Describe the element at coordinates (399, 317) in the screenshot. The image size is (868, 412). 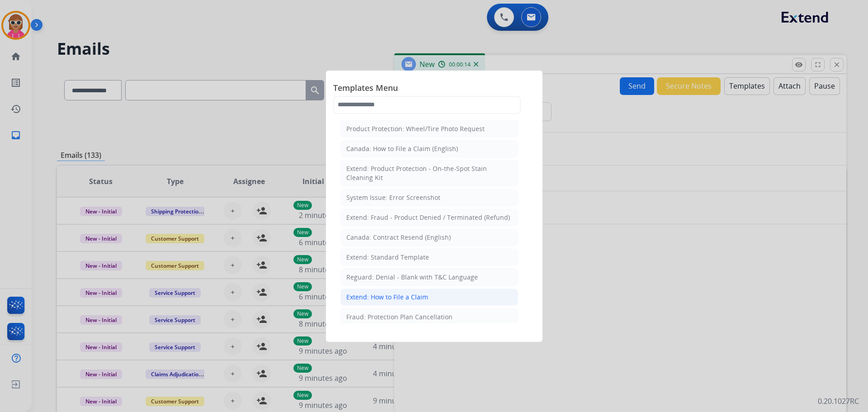
I see `div: Fraud: Protection Plan Cancellation` at that location.